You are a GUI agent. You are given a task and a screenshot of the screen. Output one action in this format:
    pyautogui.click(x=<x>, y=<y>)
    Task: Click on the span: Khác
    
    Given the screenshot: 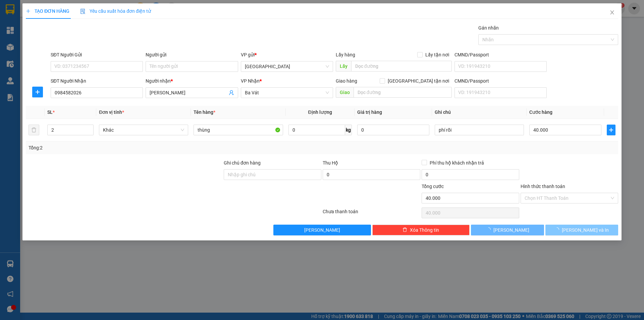 What is the action you would take?
    pyautogui.click(x=144, y=130)
    